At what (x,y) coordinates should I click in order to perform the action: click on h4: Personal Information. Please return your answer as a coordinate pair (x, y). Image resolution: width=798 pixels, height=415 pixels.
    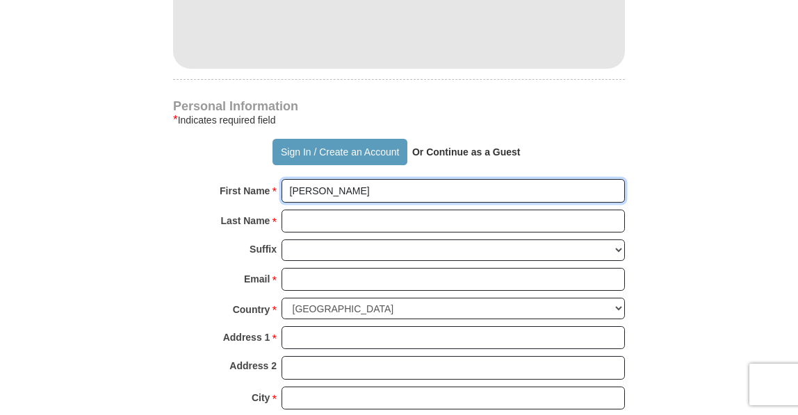
    Looking at the image, I should click on (399, 106).